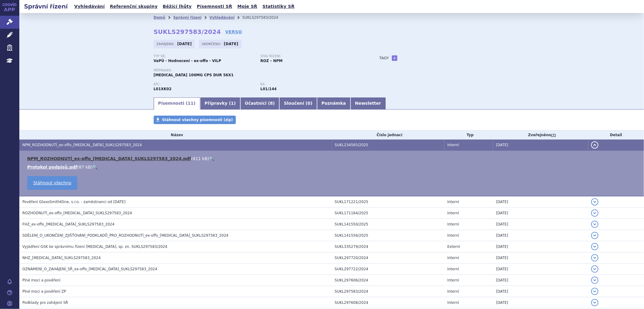  What do you see at coordinates (454, 246) in the screenshot?
I see `span: Externí` at bounding box center [454, 246].